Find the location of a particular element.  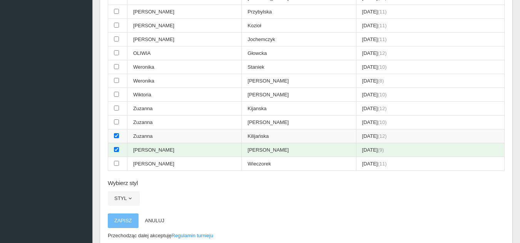

button: Zapisz is located at coordinates (123, 221).